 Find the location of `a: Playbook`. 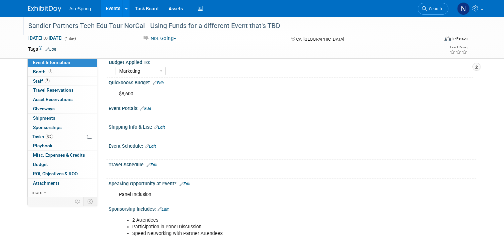

a: Playbook is located at coordinates (62, 146).